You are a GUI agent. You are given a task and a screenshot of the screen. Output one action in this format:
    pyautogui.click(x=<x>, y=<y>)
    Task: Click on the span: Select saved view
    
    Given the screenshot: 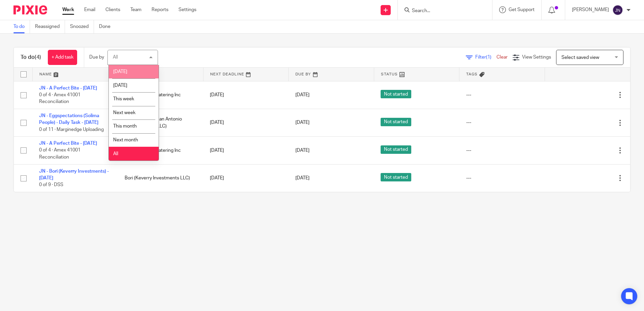 What is the action you would take?
    pyautogui.click(x=580, y=57)
    